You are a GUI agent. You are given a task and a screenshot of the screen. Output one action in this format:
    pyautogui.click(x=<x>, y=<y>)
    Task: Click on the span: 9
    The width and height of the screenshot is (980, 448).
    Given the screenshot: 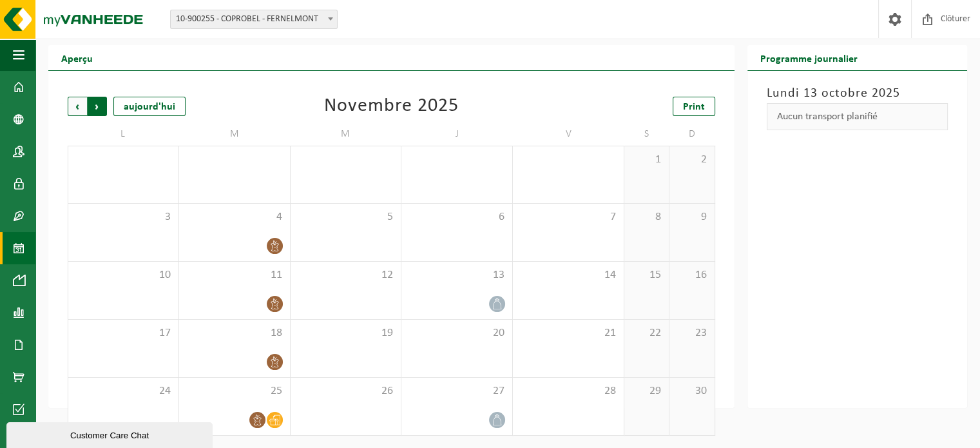 What is the action you would take?
    pyautogui.click(x=691, y=218)
    